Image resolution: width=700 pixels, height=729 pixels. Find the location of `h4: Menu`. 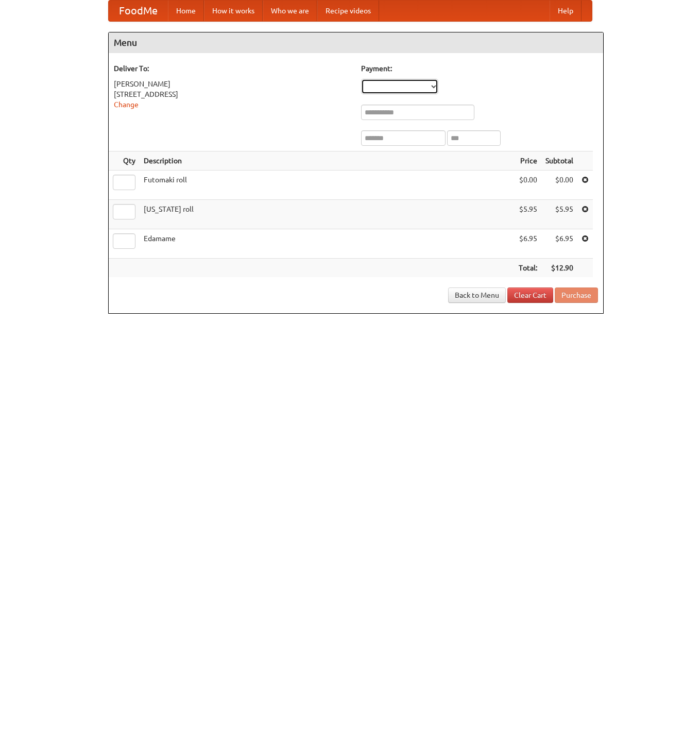

h4: Menu is located at coordinates (356, 43).